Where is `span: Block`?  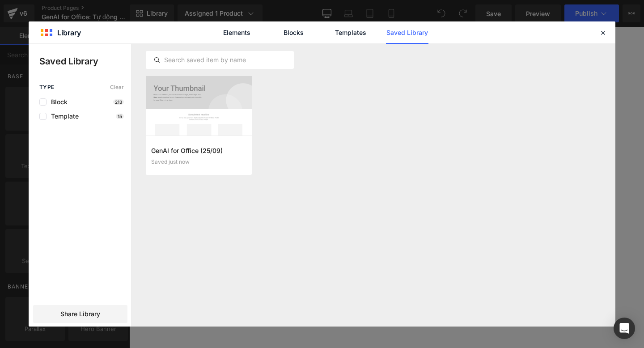 span: Block is located at coordinates (56, 102).